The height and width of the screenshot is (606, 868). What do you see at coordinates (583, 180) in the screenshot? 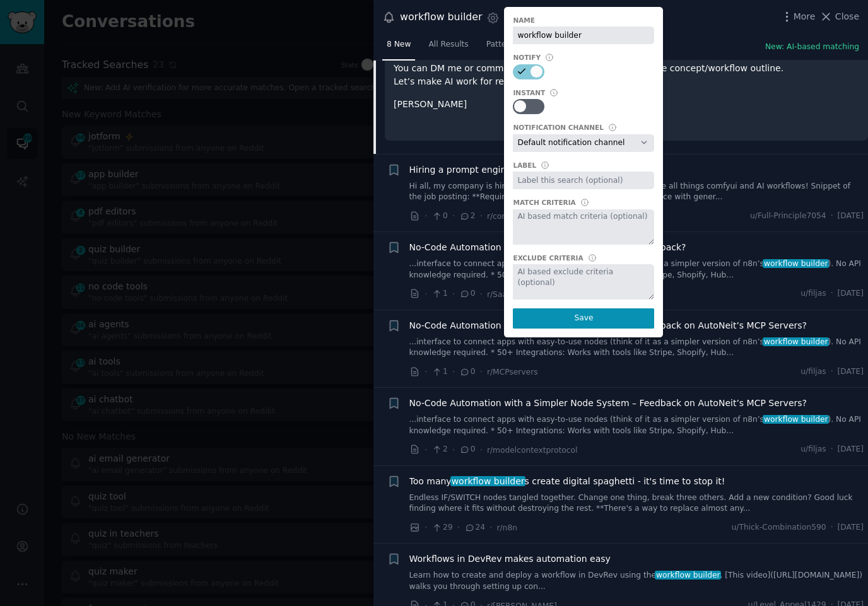
I see `input: Label this search (optional)` at bounding box center [583, 180].